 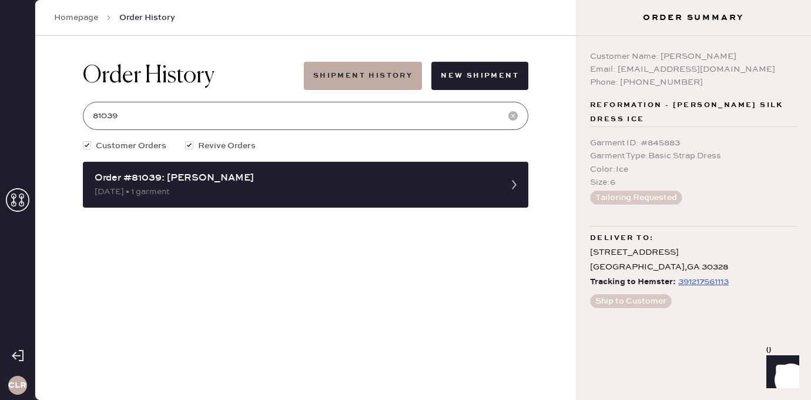 What do you see at coordinates (693, 156) in the screenshot?
I see `div: Garment Type : Basic Strap Dress` at bounding box center [693, 156].